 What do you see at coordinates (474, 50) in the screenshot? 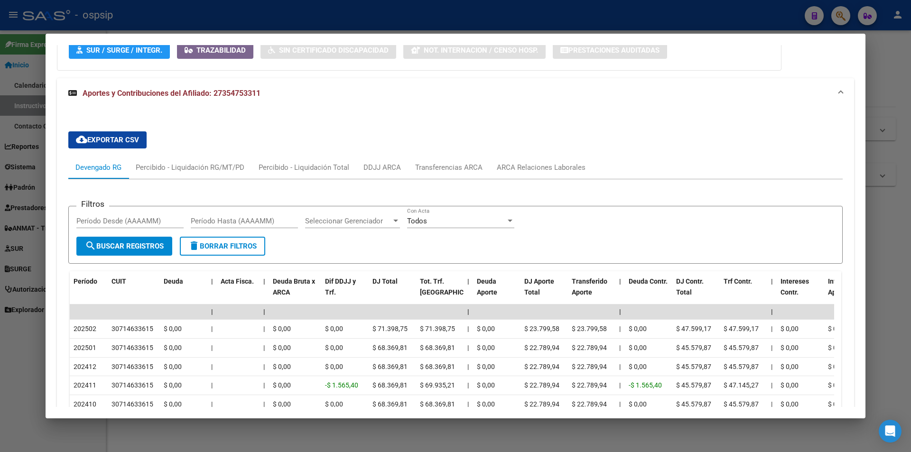
I see `button: Not. Internacion / Censo Hosp.` at bounding box center [474, 50].